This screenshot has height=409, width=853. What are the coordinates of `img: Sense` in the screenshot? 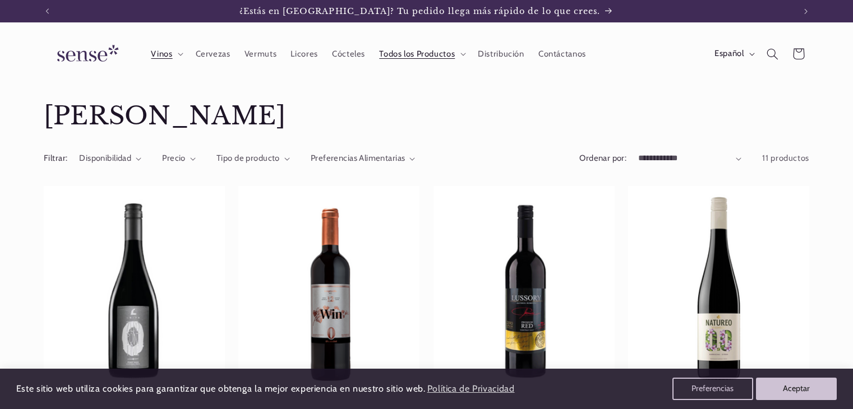 It's located at (86, 54).